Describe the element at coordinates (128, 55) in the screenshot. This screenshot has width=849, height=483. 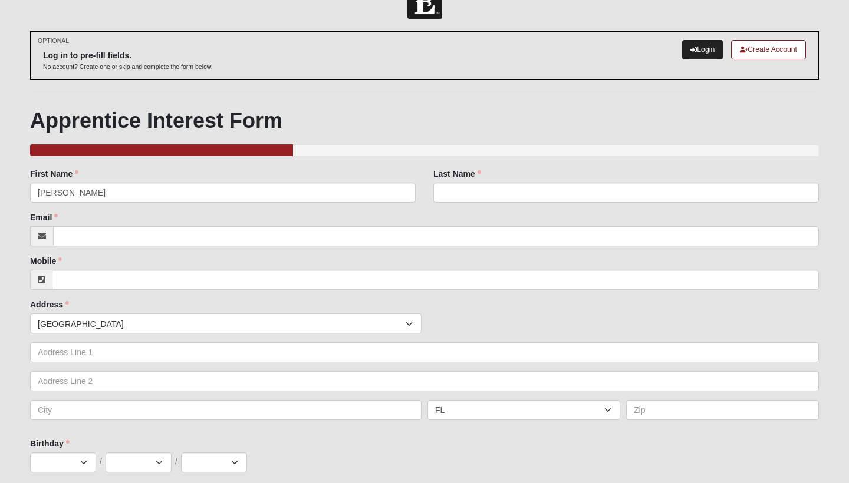
I see `h6: Log in to pre-fill fields.` at that location.